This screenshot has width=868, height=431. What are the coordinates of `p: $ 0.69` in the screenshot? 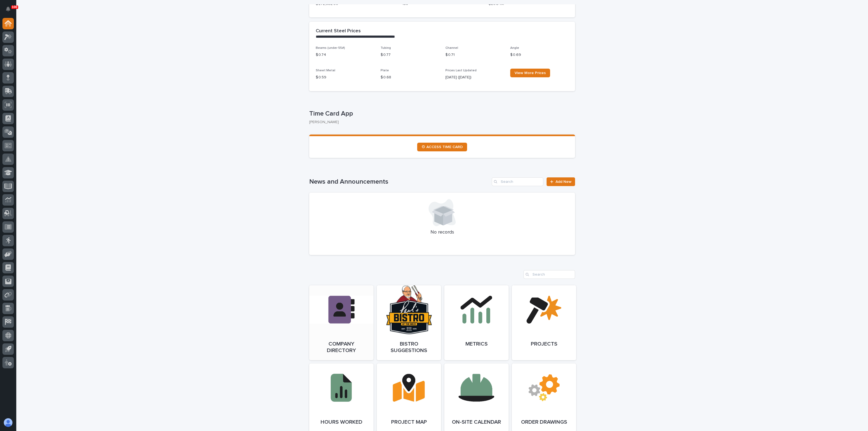 It's located at (539, 55).